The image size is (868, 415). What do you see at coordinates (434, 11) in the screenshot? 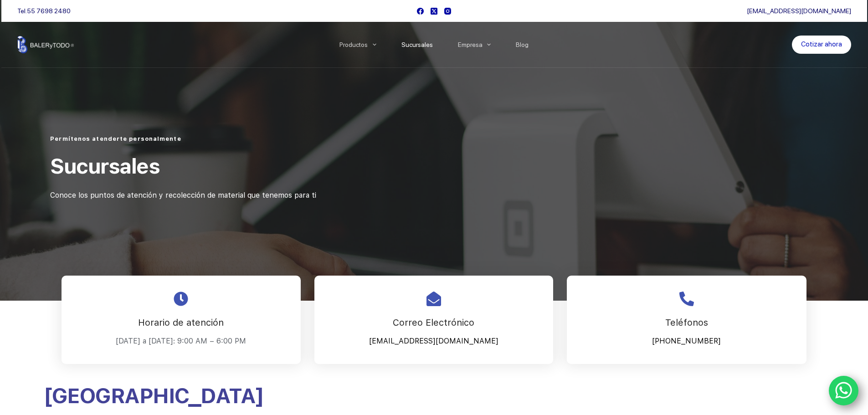
I see `a: X (Twitter)` at bounding box center [434, 11].